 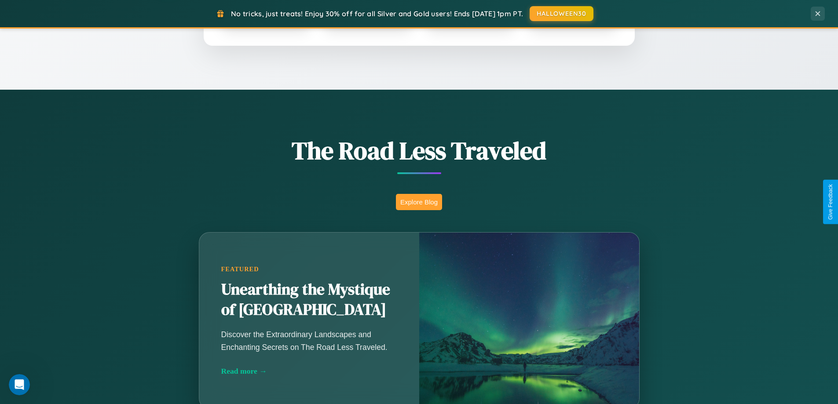 I want to click on div: Read more →, so click(x=309, y=371).